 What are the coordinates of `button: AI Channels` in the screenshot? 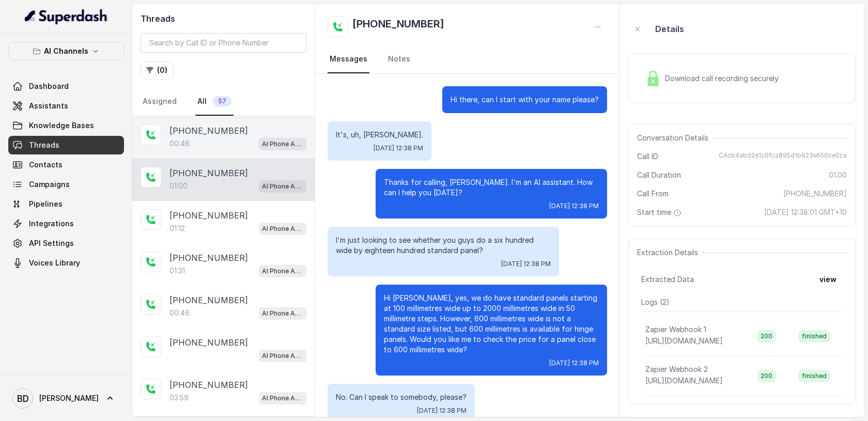 It's located at (66, 51).